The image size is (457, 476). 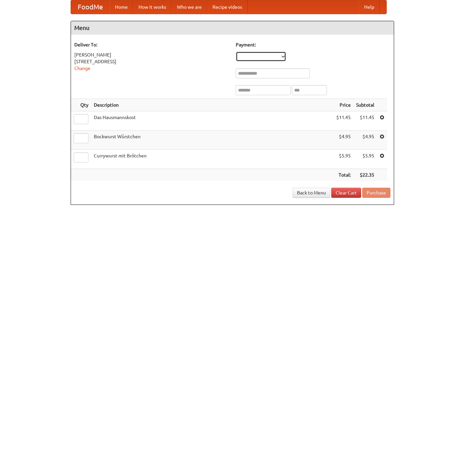 I want to click on td: Bockwurst Würstchen, so click(x=212, y=140).